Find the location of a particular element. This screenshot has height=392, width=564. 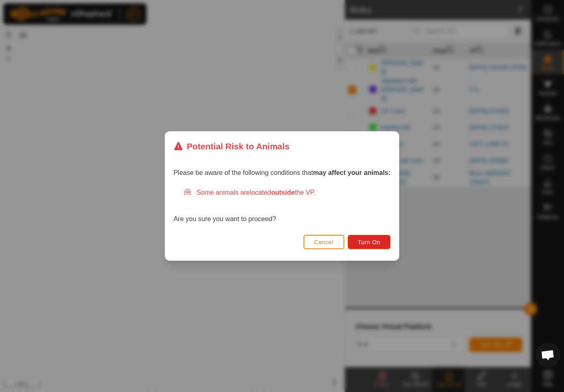

div: Potential Risk to Animals is located at coordinates (231, 146).